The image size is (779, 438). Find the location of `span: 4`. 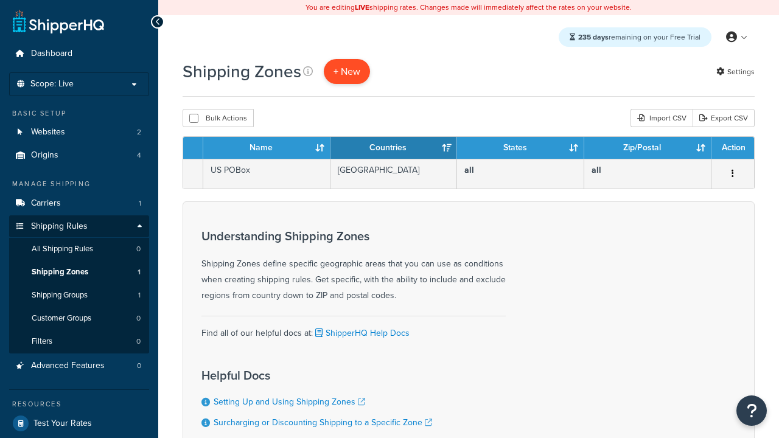

span: 4 is located at coordinates (139, 155).